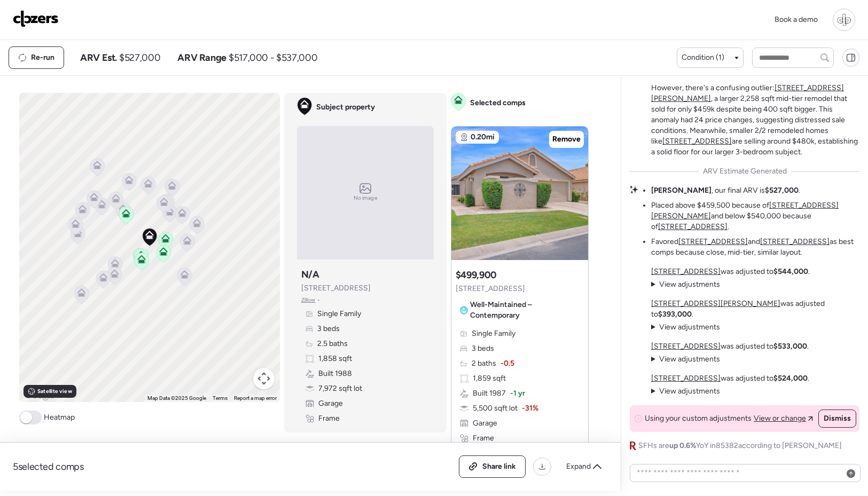 This screenshot has height=496, width=868. I want to click on span: ARV Estimate Generated, so click(745, 171).